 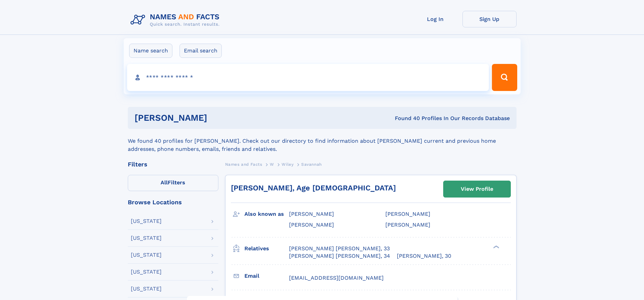 What do you see at coordinates (490, 19) in the screenshot?
I see `a: Sign Up` at bounding box center [490, 19].